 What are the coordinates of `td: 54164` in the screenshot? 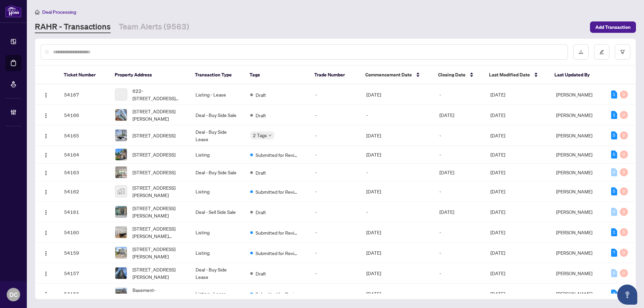 It's located at (84, 154).